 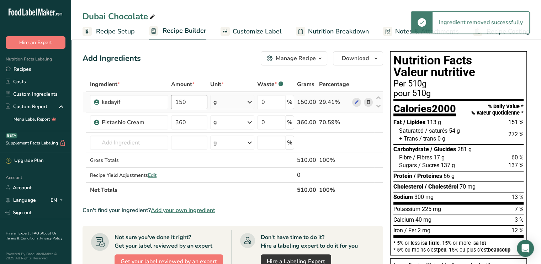 What do you see at coordinates (499, 250) in the screenshot?
I see `span: beaucoup` at bounding box center [499, 250].